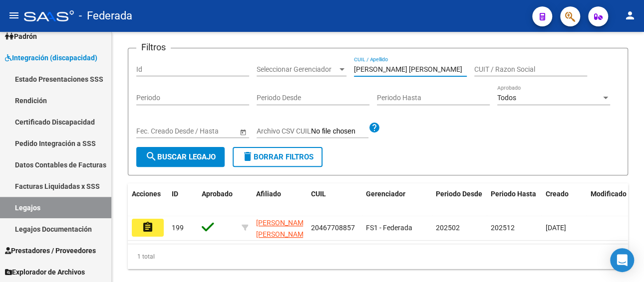 This screenshot has width=644, height=282. Describe the element at coordinates (503, 228) in the screenshot. I see `span: 202512` at that location.